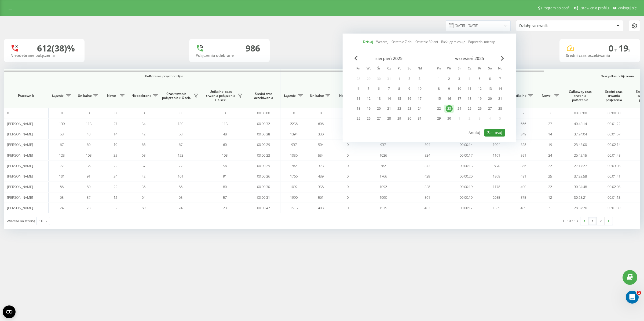 This screenshot has width=644, height=321. What do you see at coordinates (381, 76) in the screenshot?
I see `span: Połączenia wychodzące` at bounding box center [381, 76].